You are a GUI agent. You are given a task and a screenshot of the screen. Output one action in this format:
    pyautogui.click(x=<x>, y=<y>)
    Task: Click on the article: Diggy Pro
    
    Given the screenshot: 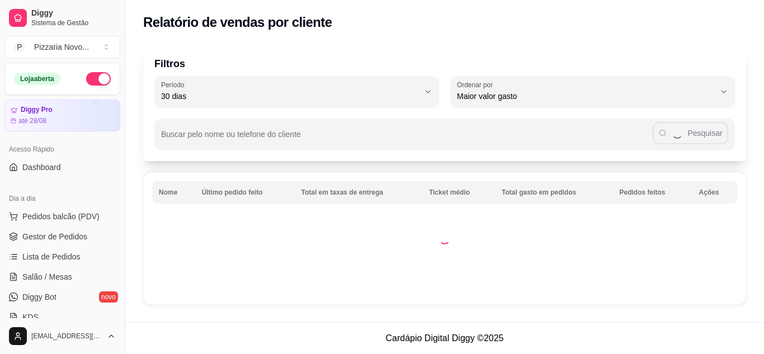 What is the action you would take?
    pyautogui.click(x=36, y=110)
    